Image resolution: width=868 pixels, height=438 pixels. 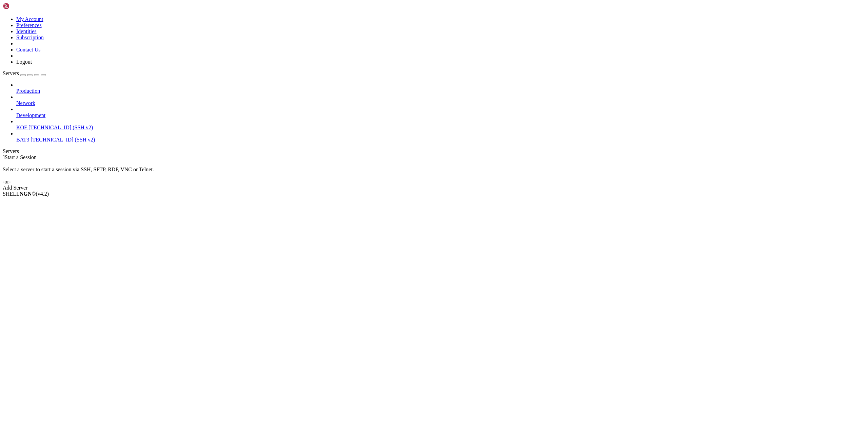 What do you see at coordinates (11, 73) in the screenshot?
I see `span: Servers` at bounding box center [11, 73].